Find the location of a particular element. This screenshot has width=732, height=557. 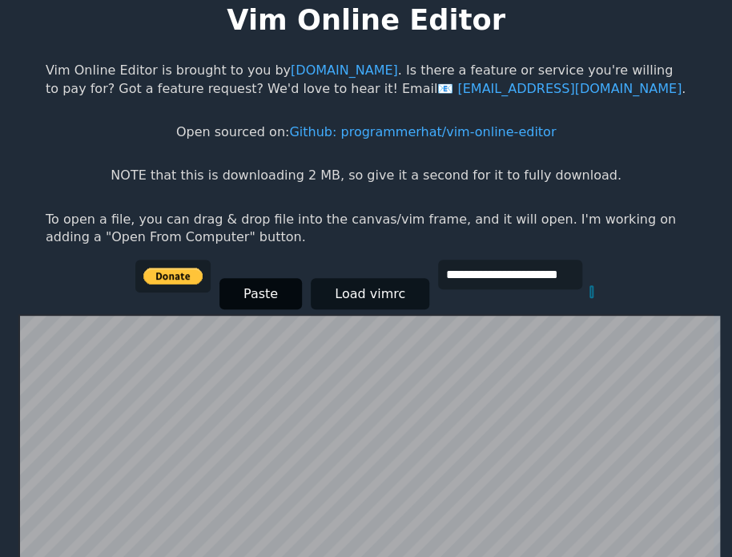

p: Open sourced on: is located at coordinates (366, 132).